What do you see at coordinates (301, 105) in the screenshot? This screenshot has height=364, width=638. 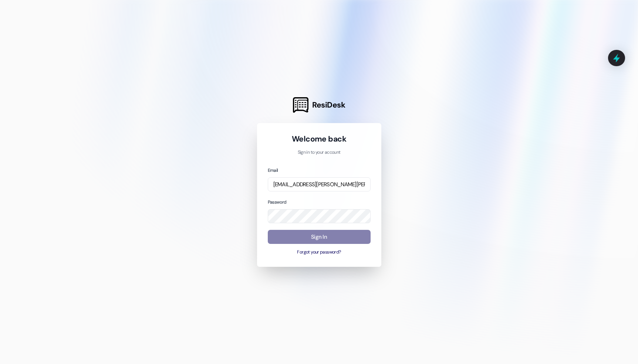 I see `img: ResiDesk Logo` at bounding box center [301, 105].